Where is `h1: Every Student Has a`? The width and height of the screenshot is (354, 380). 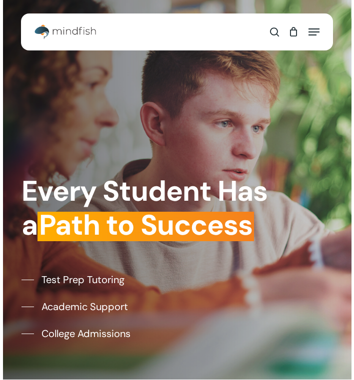 h1: Every Student Has a is located at coordinates (177, 209).